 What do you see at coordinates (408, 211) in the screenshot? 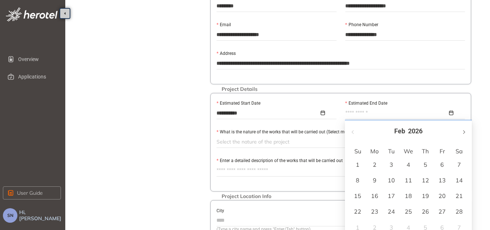
I see `div: 25` at bounding box center [408, 211].